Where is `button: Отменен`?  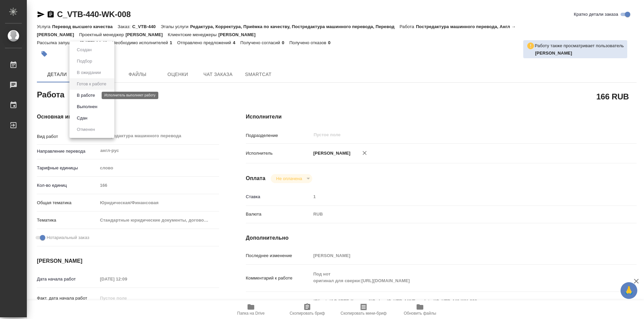
button: Отменен is located at coordinates (86, 130).